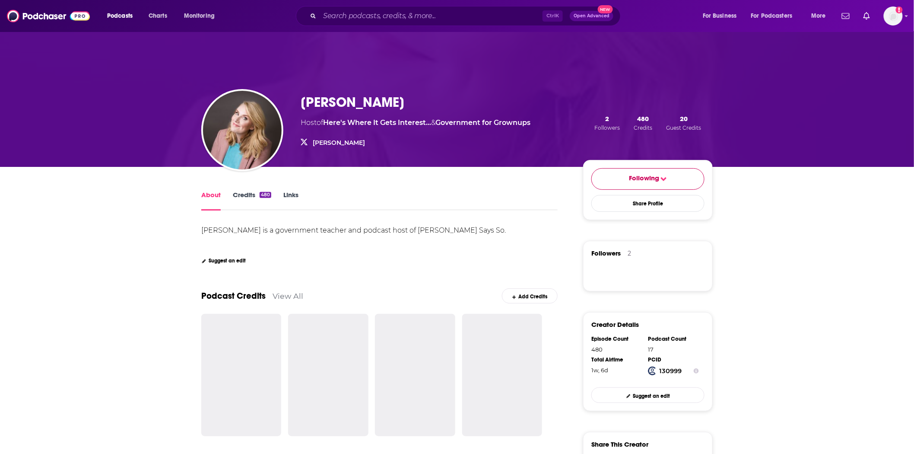  I want to click on span: New, so click(606, 9).